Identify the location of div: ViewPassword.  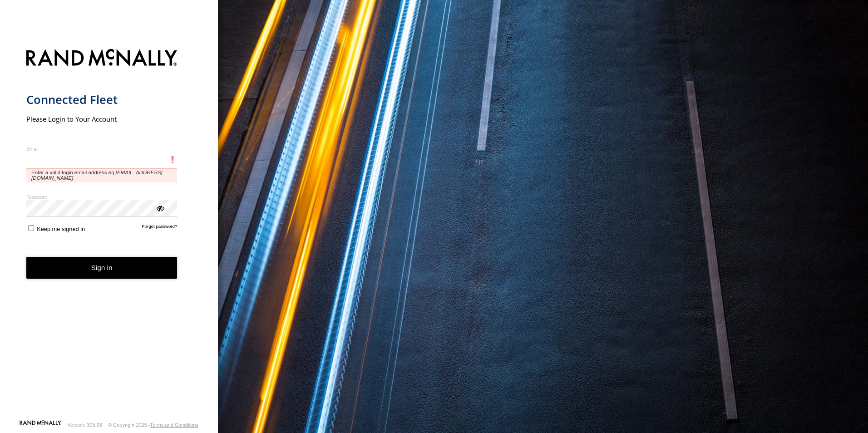
(160, 208).